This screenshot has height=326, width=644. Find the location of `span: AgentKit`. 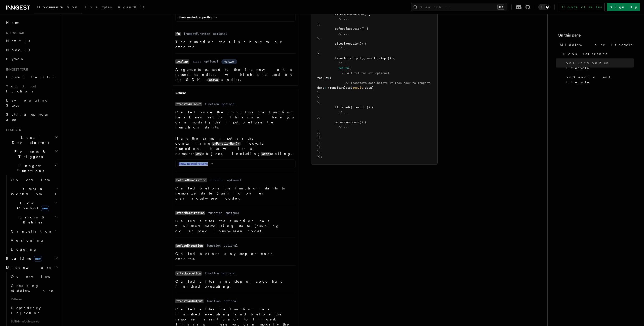

span: AgentKit is located at coordinates (131, 7).